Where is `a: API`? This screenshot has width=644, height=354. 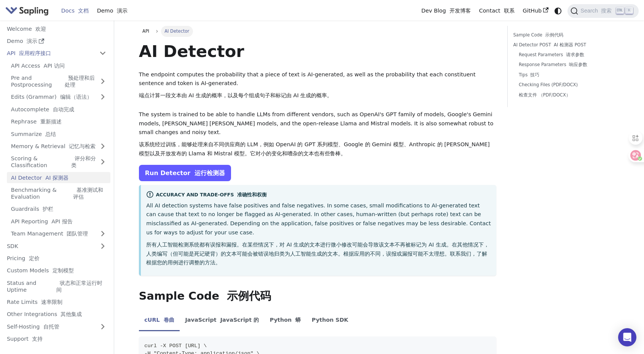 a: API is located at coordinates (145, 31).